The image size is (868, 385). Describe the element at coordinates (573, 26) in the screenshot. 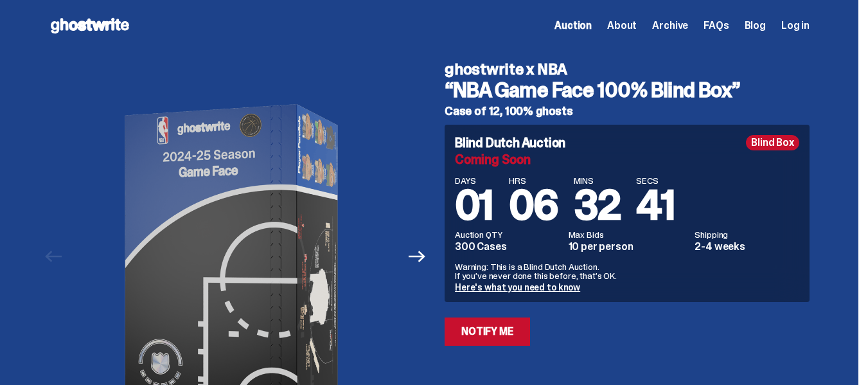

I see `a: Auction` at that location.